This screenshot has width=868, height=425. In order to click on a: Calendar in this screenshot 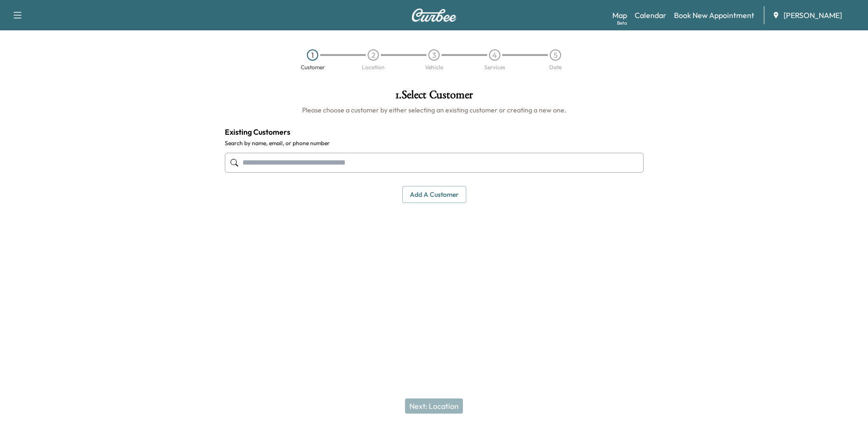, I will do `click(650, 15)`.